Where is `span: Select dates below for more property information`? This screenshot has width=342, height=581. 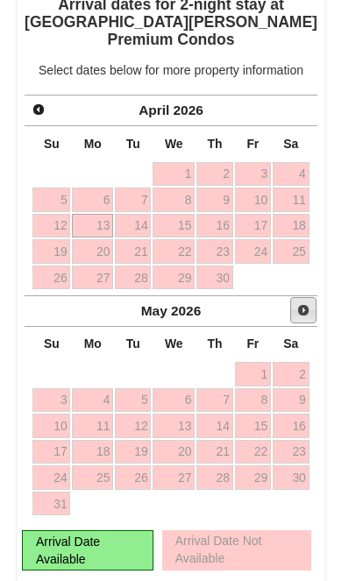 span: Select dates below for more property information is located at coordinates (171, 70).